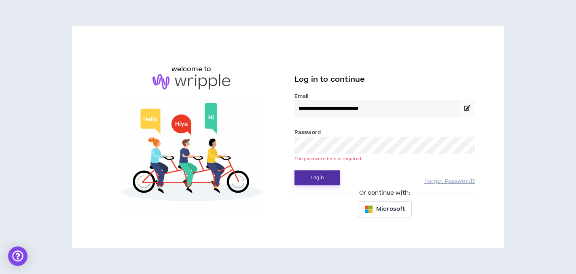  Describe the element at coordinates (191, 153) in the screenshot. I see `img: Welcome to Wripple` at that location.